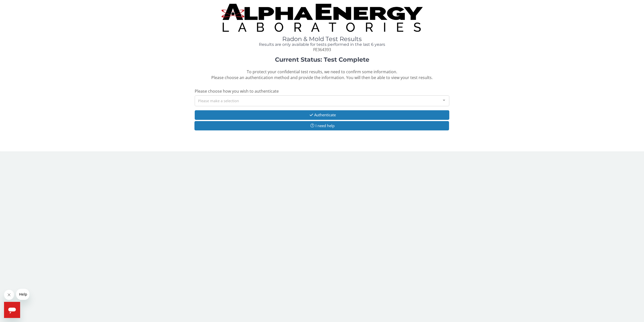 The height and width of the screenshot is (322, 644). I want to click on span: Please choose how you wish to authenticate, so click(236, 91).